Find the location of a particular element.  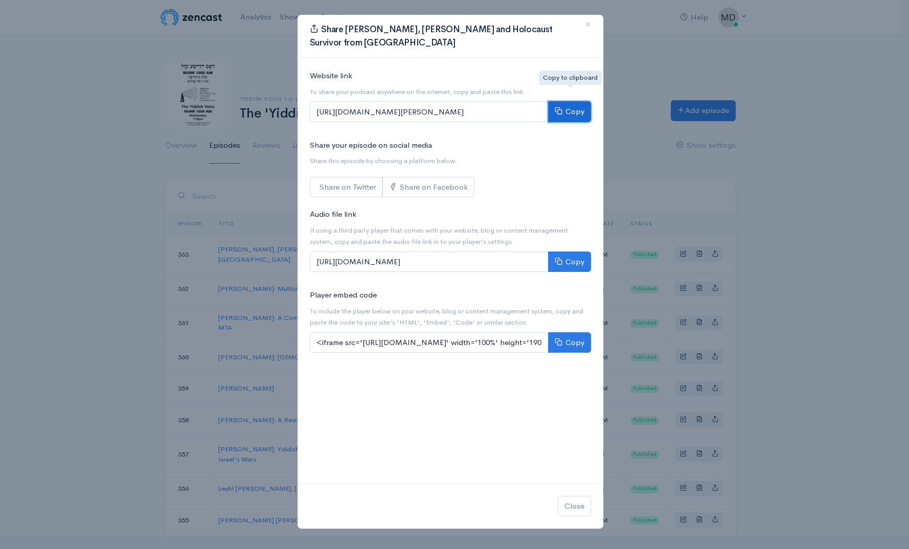

small: If using a third party player that comes with your website, blog or content management system, co... is located at coordinates (439, 236).